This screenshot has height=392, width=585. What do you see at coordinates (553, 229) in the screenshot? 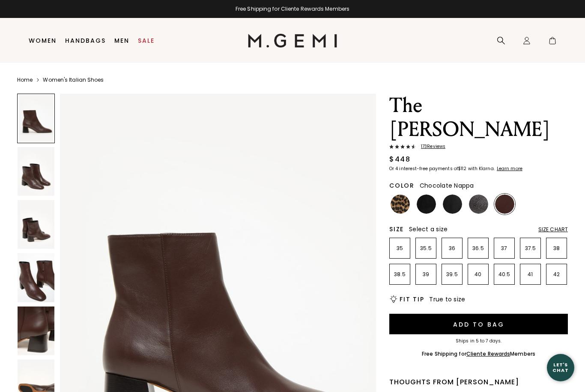
I see `div: Size Chart` at bounding box center [553, 229].